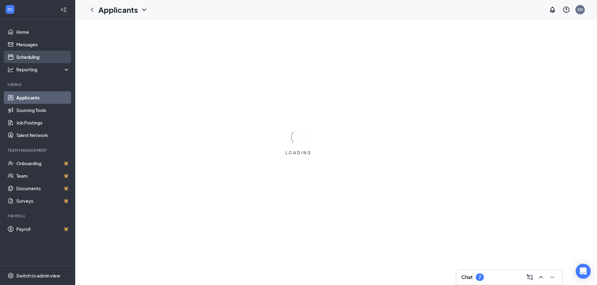 This screenshot has width=597, height=285. I want to click on div: SH, so click(580, 9).